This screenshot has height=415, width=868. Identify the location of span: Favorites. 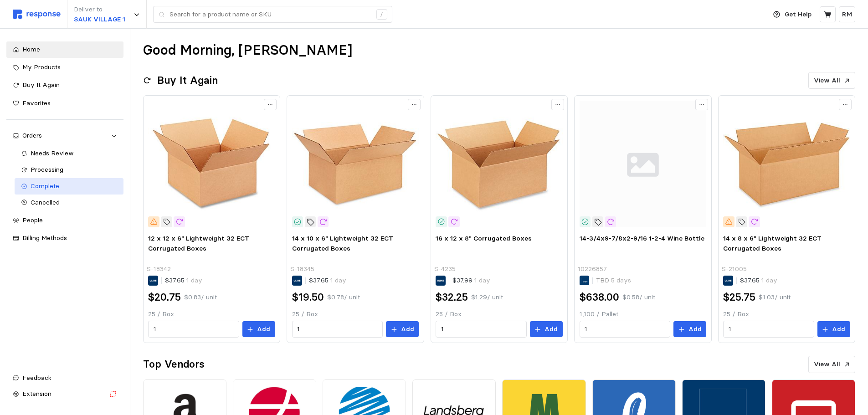
(36, 103).